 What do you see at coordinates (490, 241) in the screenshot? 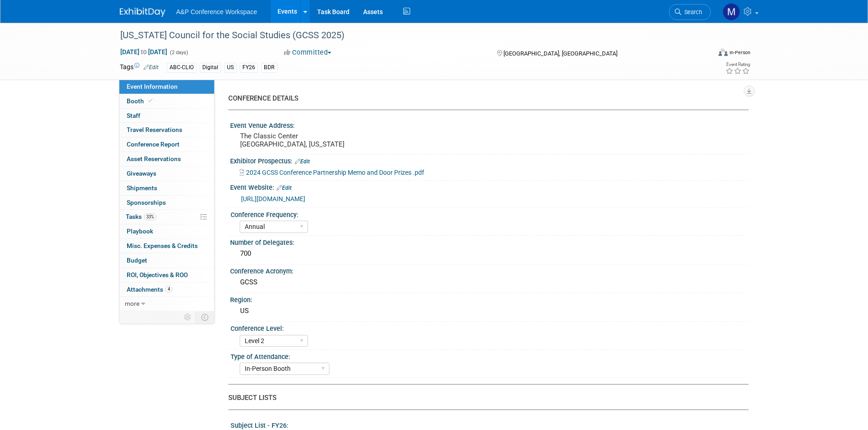
I see `div: Number of Delegates:` at bounding box center [490, 241].